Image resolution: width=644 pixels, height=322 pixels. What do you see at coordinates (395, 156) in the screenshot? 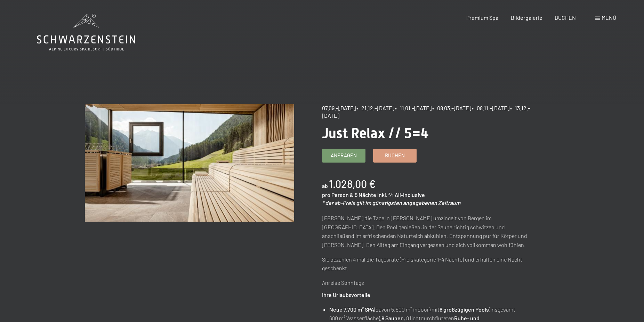
I see `a: Buchen` at bounding box center [395, 156].